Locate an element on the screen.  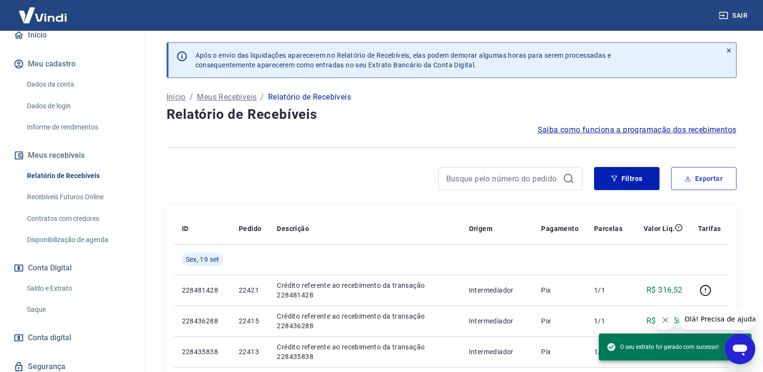
p: ID is located at coordinates (185, 229).